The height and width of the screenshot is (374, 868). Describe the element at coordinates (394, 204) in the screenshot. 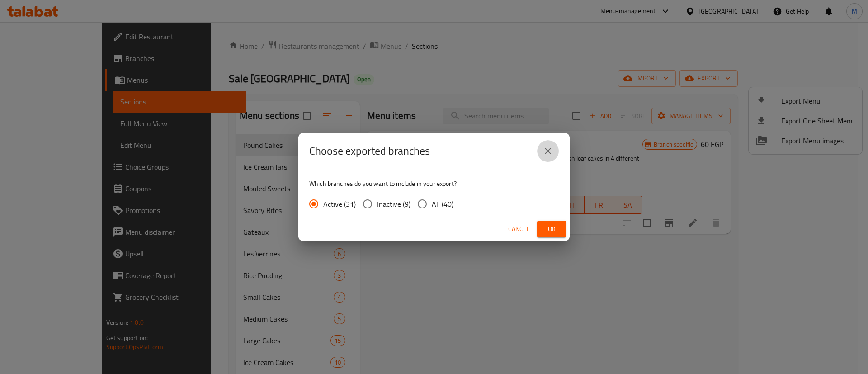

I see `span: Inactive (9)` at that location.